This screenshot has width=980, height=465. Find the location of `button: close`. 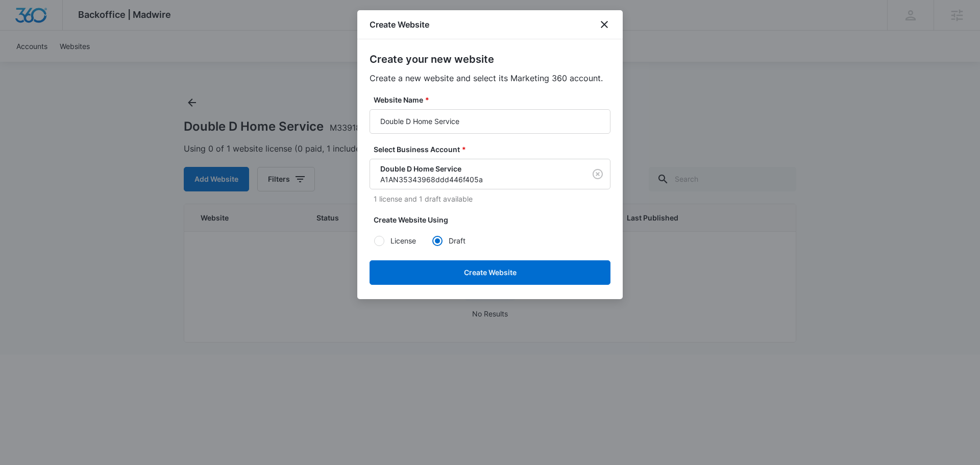

button: close is located at coordinates (604, 24).